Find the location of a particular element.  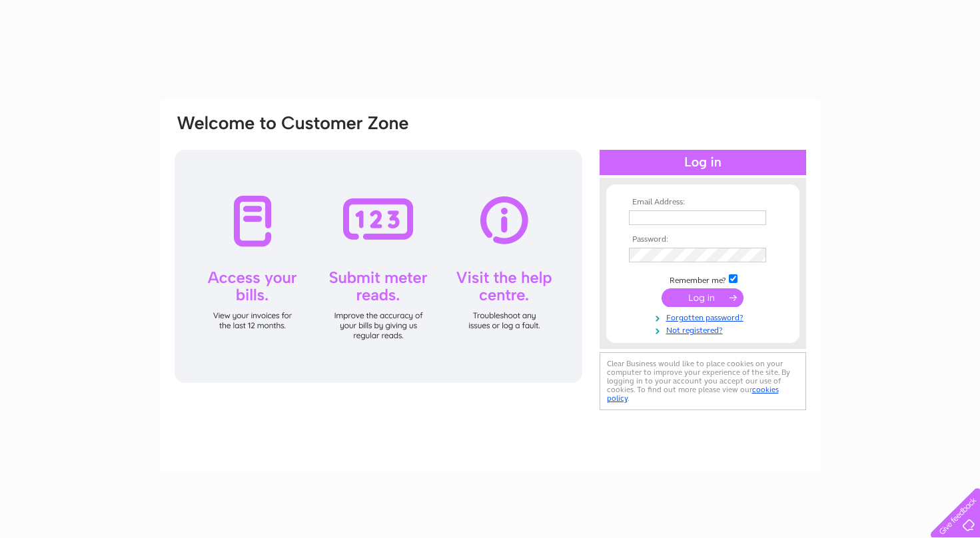

th: Email Address: is located at coordinates (703, 203).